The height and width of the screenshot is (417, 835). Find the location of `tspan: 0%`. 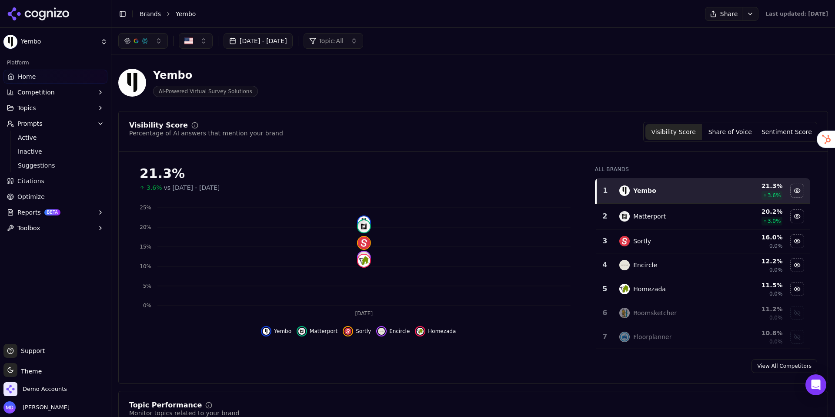

tspan: 0% is located at coordinates (147, 305).